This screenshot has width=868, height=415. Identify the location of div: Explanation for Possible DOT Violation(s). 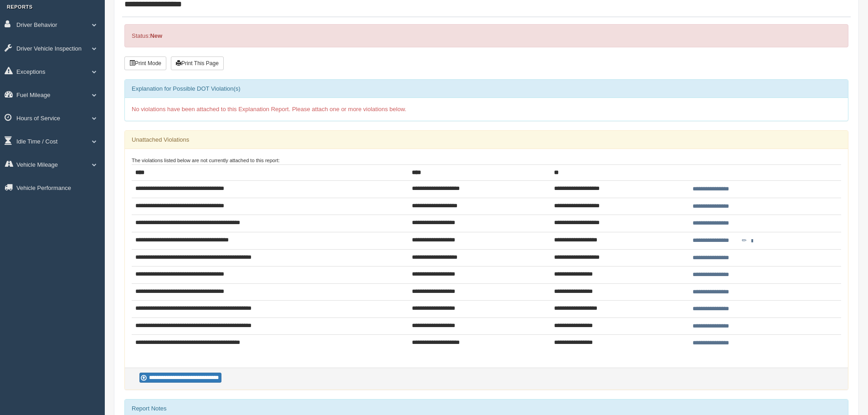
(486, 89).